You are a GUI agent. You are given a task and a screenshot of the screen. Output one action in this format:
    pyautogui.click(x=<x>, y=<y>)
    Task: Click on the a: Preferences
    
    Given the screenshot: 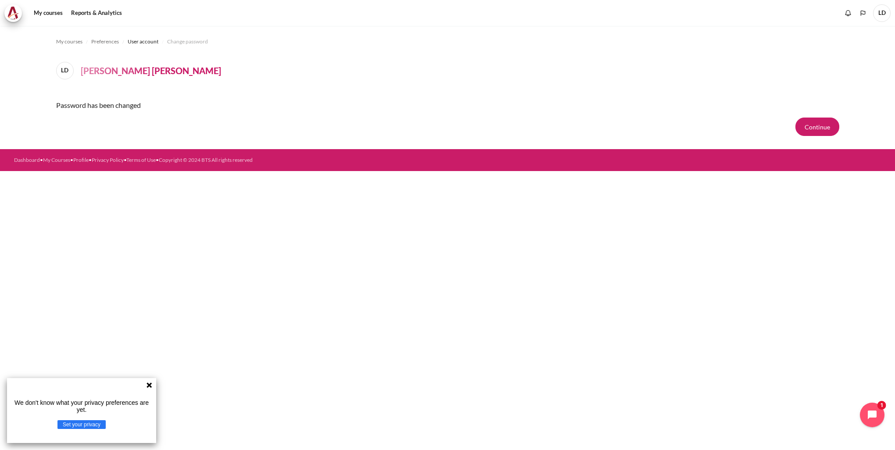 What is the action you would take?
    pyautogui.click(x=105, y=42)
    